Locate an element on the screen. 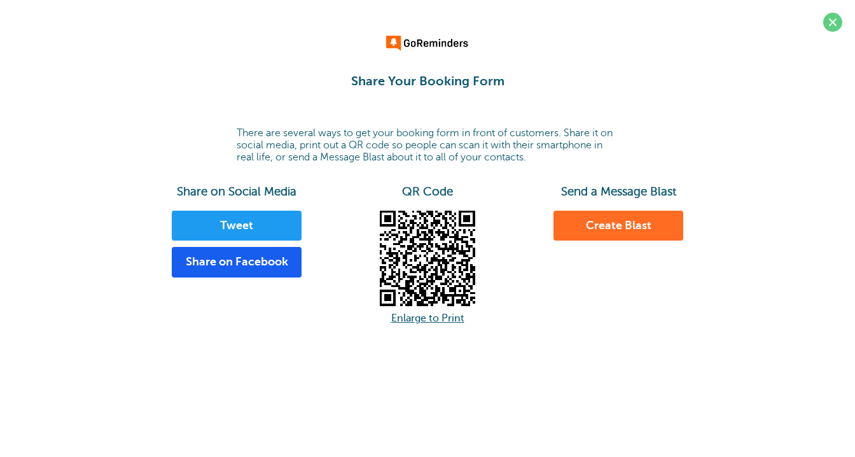  a: Tweet is located at coordinates (237, 226).